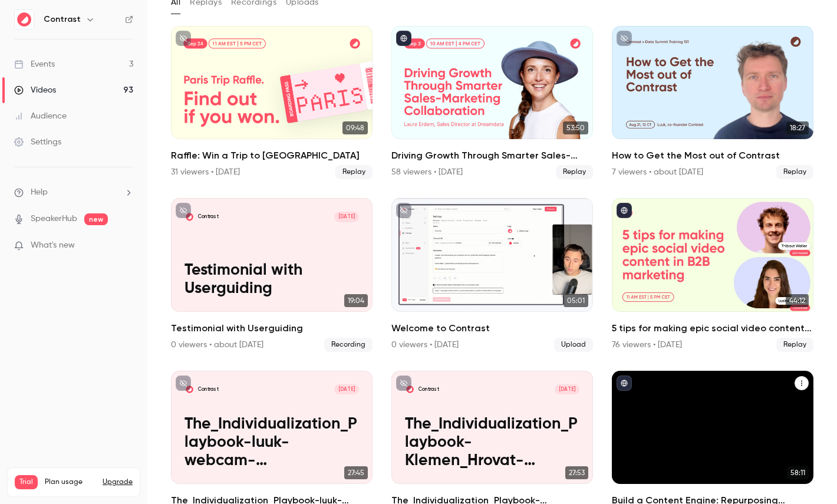 The image size is (837, 504). Describe the element at coordinates (576, 301) in the screenshot. I see `span: 05:01` at that location.